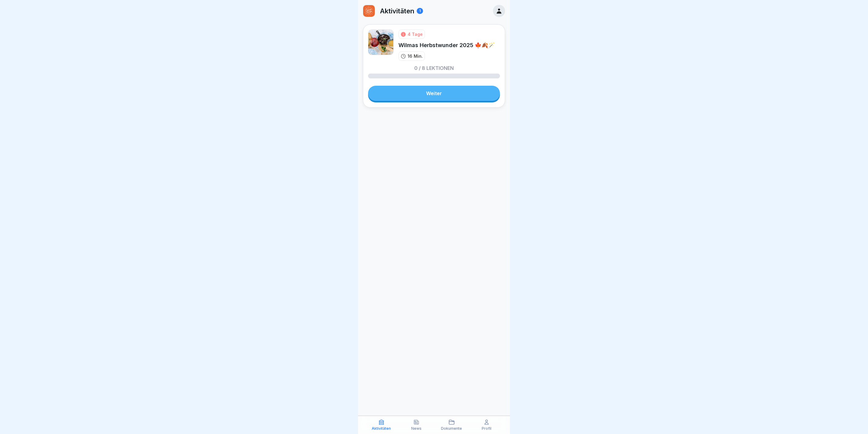 This screenshot has width=868, height=434. Describe the element at coordinates (446, 45) in the screenshot. I see `div: Wilmas Herbstwunder 2025 🍁🍂🪄` at that location.